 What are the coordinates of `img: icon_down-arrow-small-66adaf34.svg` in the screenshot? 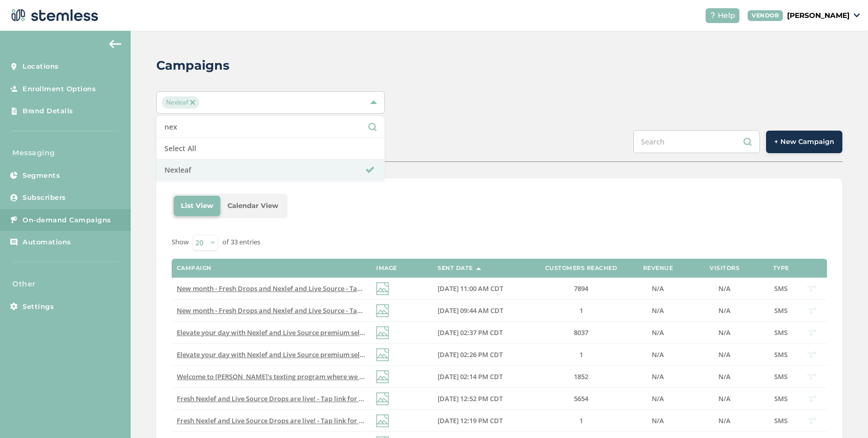 It's located at (856, 15).